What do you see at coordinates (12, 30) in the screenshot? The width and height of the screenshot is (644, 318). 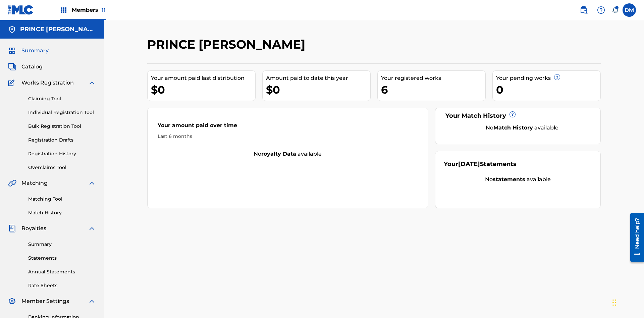 I see `img: Accounts` at bounding box center [12, 30].